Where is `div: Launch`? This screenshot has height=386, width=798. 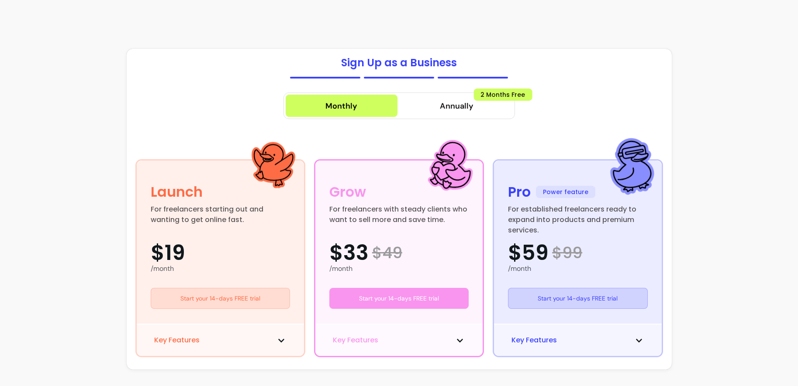 div: Launch is located at coordinates (176, 192).